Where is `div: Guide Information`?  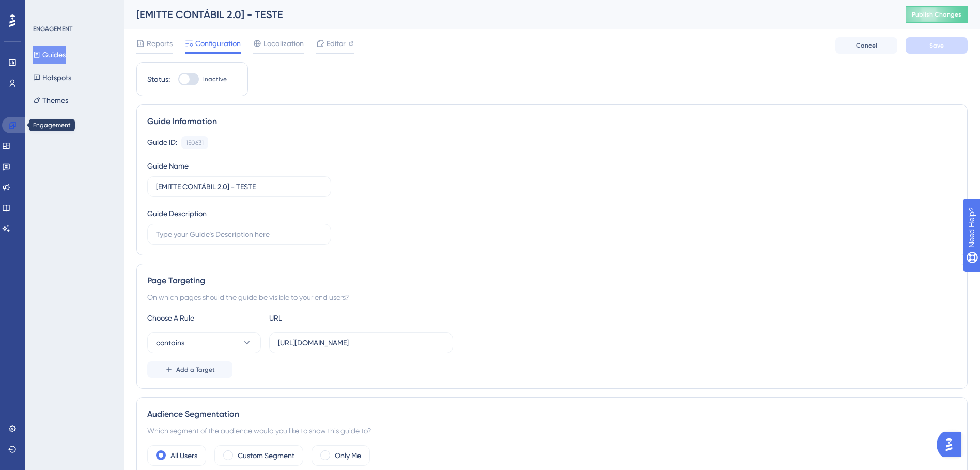
div: Guide Information is located at coordinates (552, 122).